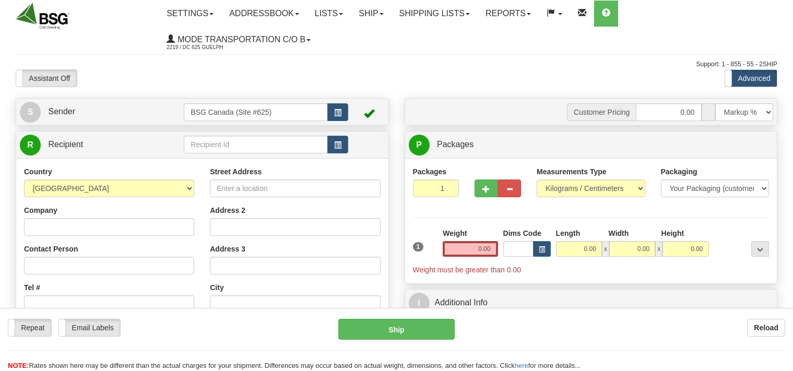 This screenshot has width=793, height=371. What do you see at coordinates (240, 39) in the screenshot?
I see `span: Mode Transportation c/o B` at bounding box center [240, 39].